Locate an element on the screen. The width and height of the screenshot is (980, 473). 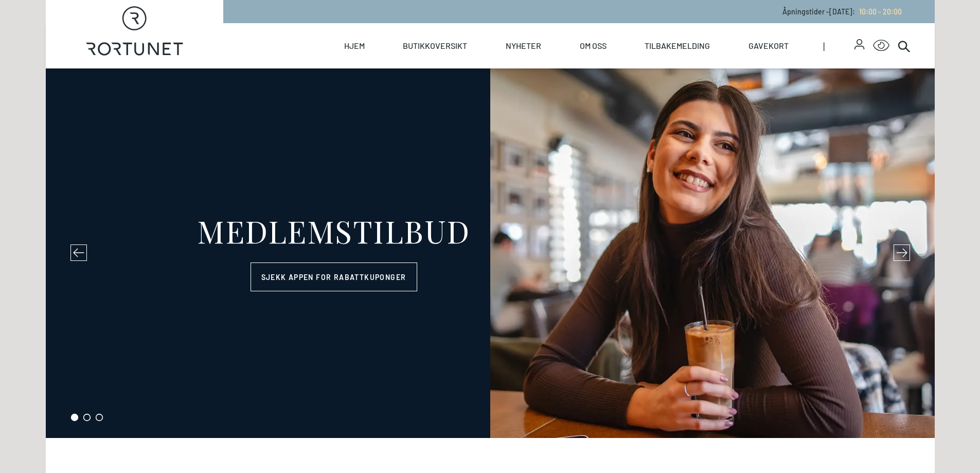
div: MEDLEMSTILBUD is located at coordinates (334, 230).